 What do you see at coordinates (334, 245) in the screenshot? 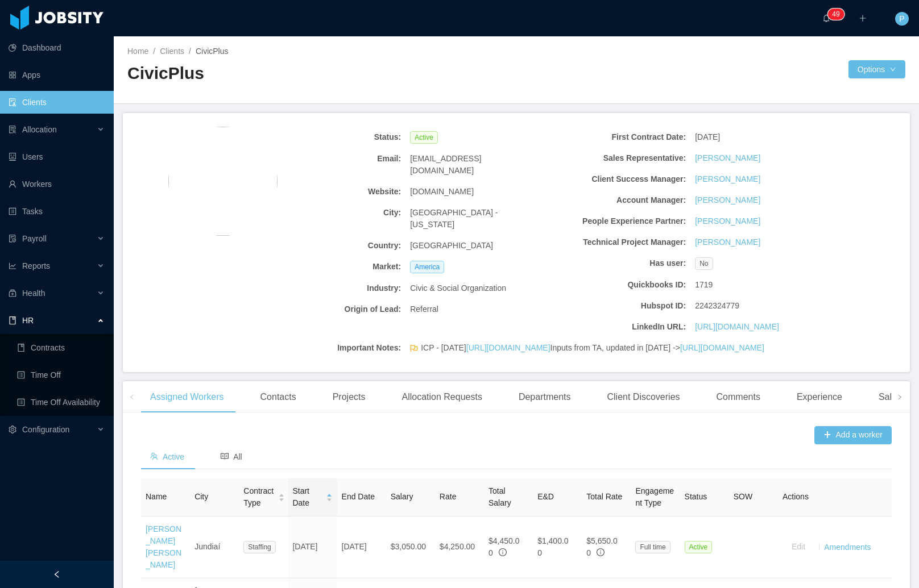
I see `b: Country:` at bounding box center [334, 245].